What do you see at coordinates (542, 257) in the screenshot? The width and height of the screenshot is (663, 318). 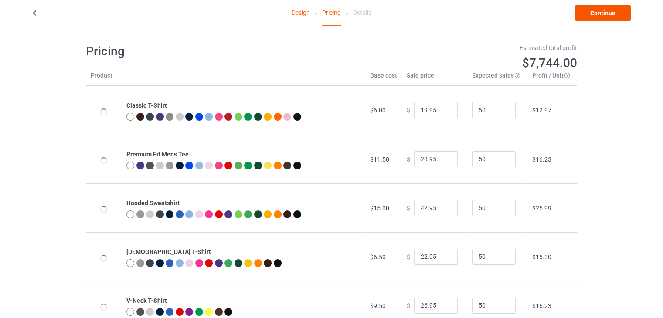 I see `span: $15.30` at bounding box center [542, 257].